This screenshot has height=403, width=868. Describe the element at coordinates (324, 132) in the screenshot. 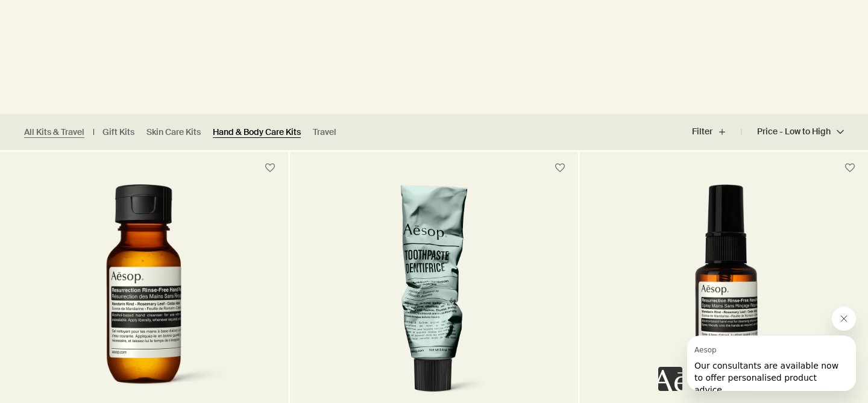

I see `a: Travel` at that location.